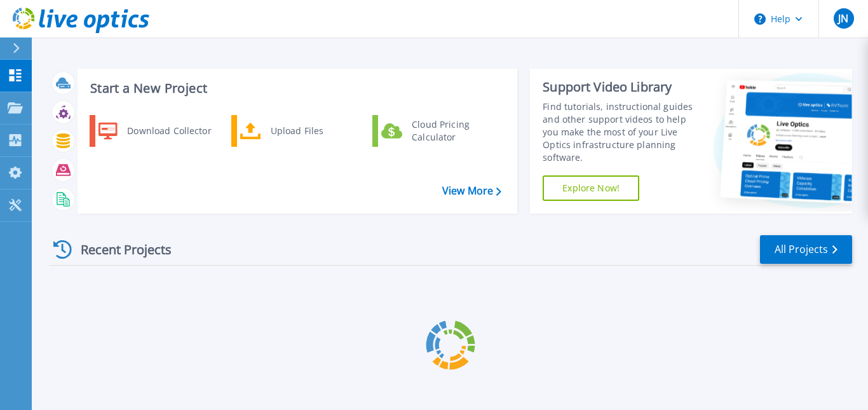  What do you see at coordinates (437, 131) in the screenshot?
I see `a: Cloud Pricing Calculator` at bounding box center [437, 131].